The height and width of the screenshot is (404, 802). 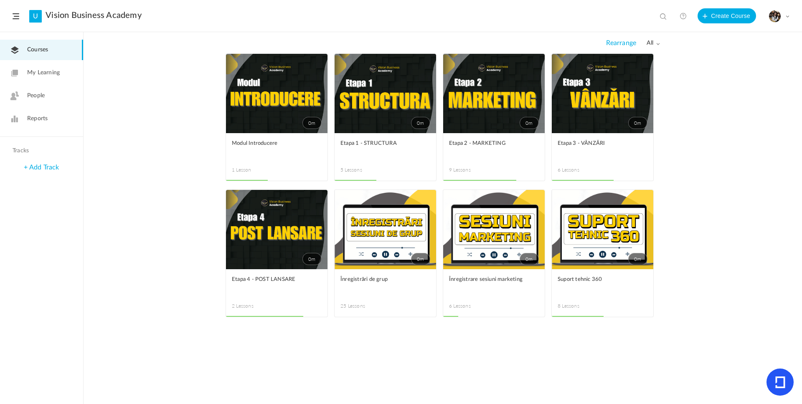 What do you see at coordinates (487, 144) in the screenshot?
I see `span: Etapa 2 - MARKETING` at bounding box center [487, 144].